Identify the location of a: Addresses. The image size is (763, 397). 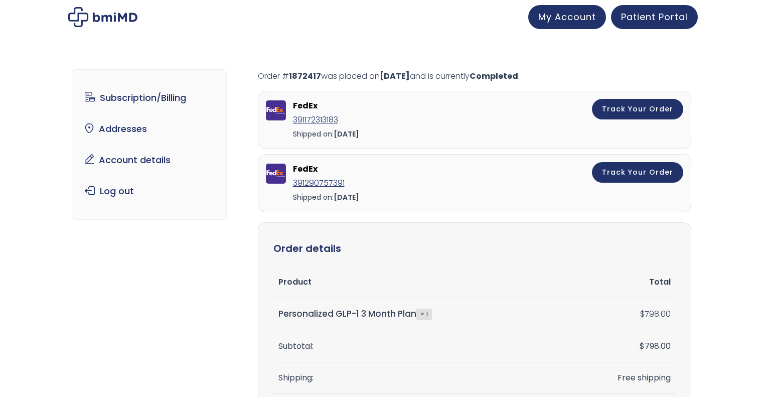
(149, 129).